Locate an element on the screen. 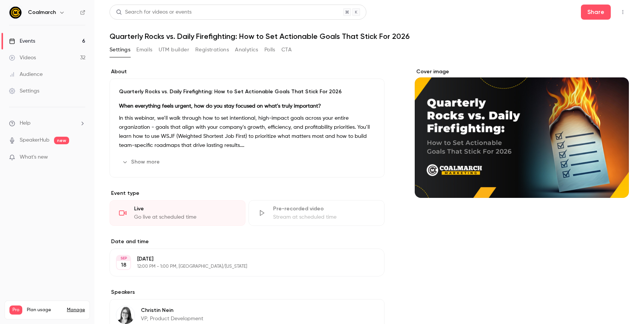  div: Search for videos or events is located at coordinates (154, 12).